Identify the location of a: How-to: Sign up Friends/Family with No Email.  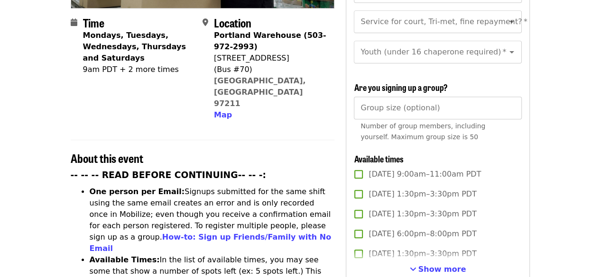
(211, 243).